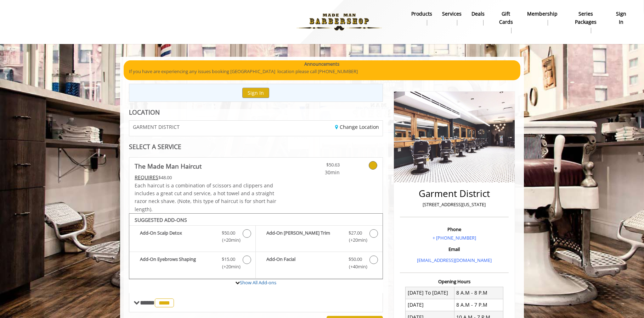 The height and width of the screenshot is (318, 644). Describe the element at coordinates (422, 14) in the screenshot. I see `b: products` at that location.